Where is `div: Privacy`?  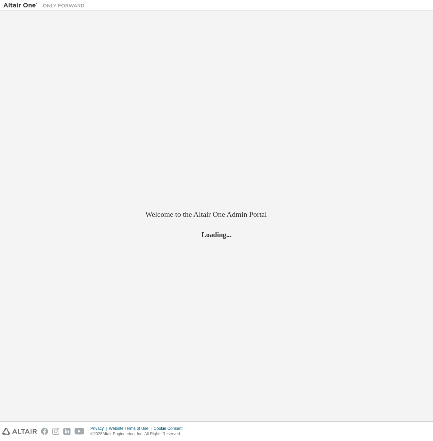
div: Privacy is located at coordinates (100, 429).